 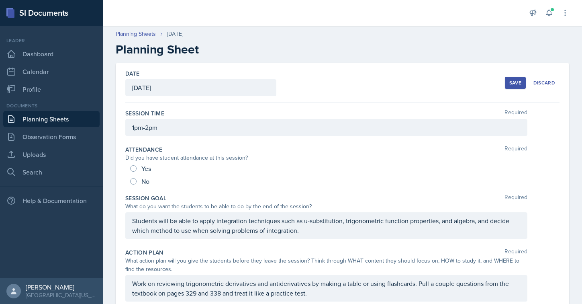 I want to click on div: Discard, so click(x=544, y=83).